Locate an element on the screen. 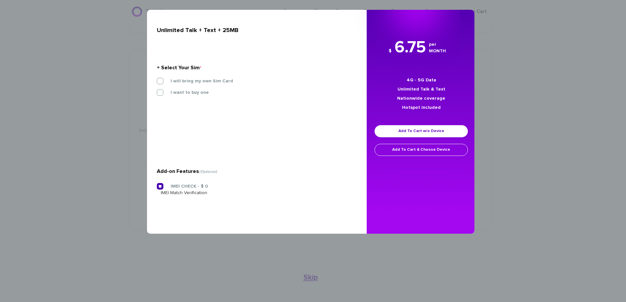 Image resolution: width=626 pixels, height=302 pixels. label: I will bring my own Sim Card is located at coordinates (197, 81).